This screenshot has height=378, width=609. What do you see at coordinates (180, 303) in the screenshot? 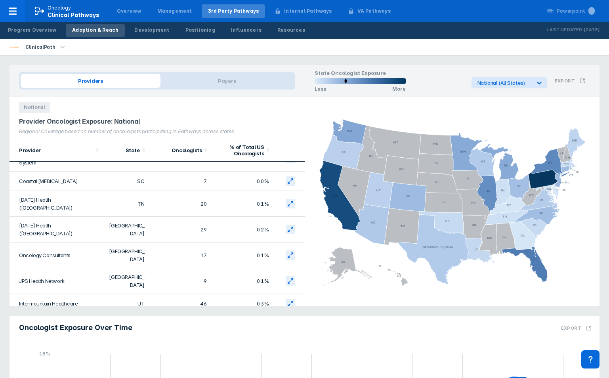
I see `td: 46` at bounding box center [180, 303].